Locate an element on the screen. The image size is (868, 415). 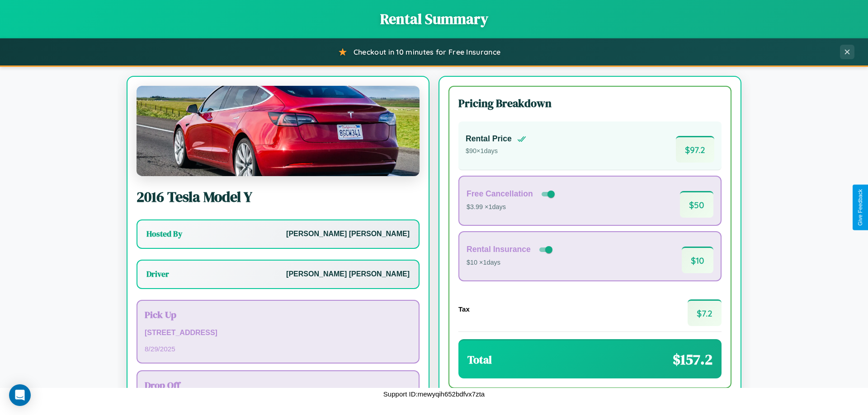
span: $ 97.2 is located at coordinates (695, 149).